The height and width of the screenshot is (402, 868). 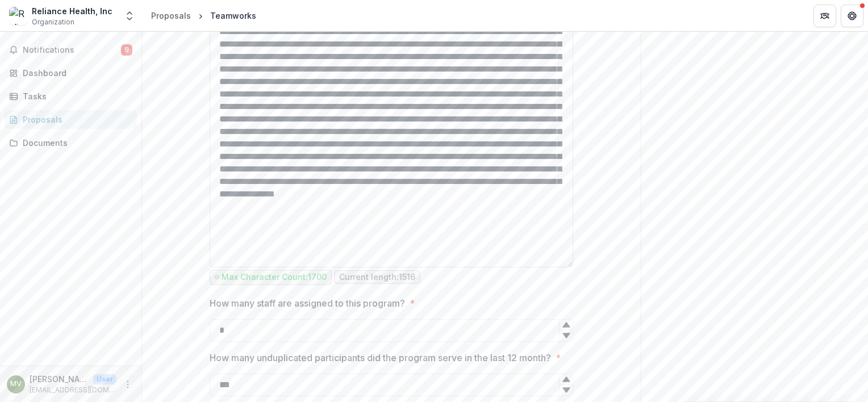 I want to click on p: Current length: 1516, so click(x=377, y=277).